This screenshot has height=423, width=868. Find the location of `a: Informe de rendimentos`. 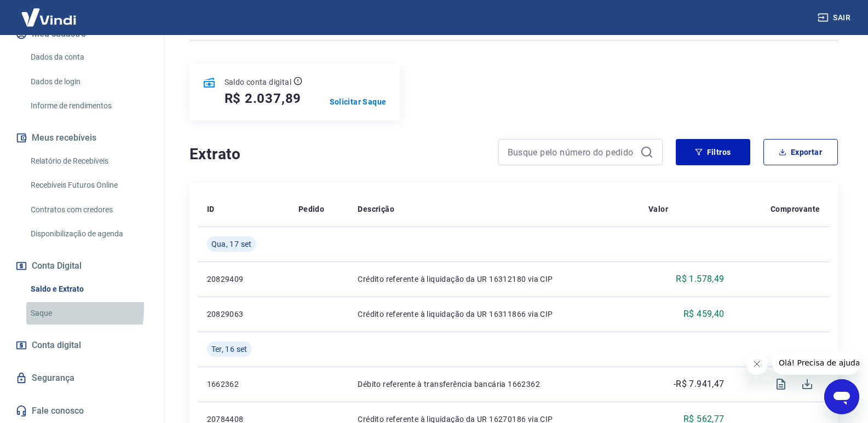

a: Informe de rendimentos is located at coordinates (88, 106).